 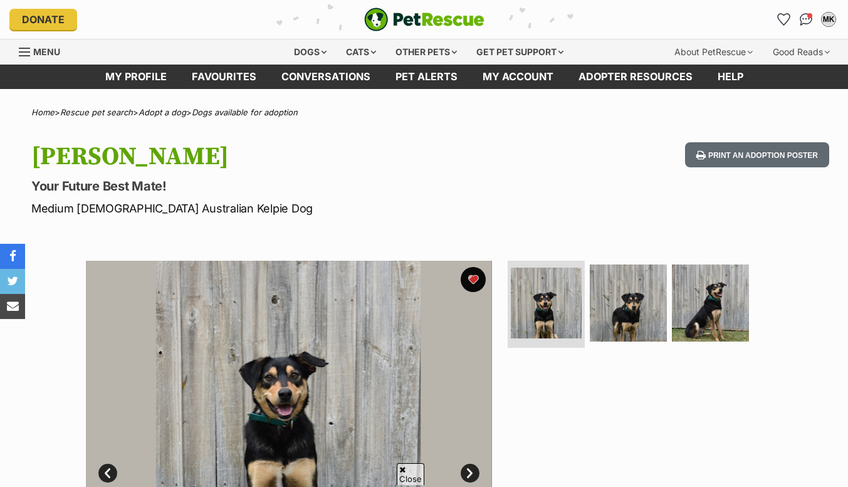 I want to click on a: Adopt a dog, so click(x=162, y=112).